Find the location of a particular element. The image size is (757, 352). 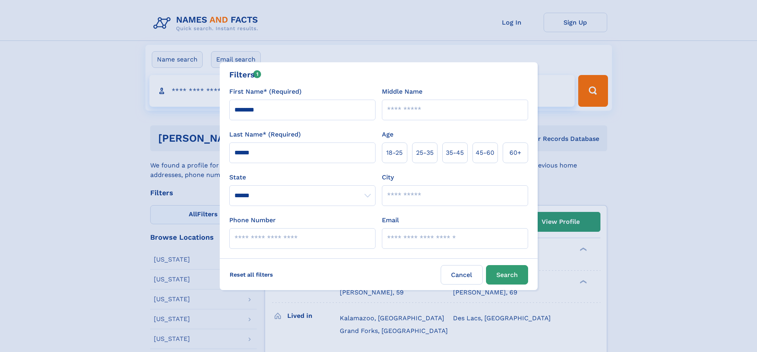

label: Cancel is located at coordinates (461, 275).